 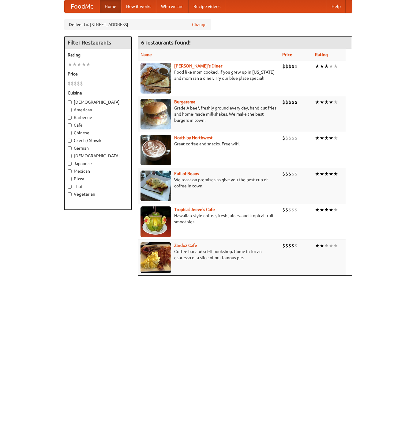 What do you see at coordinates (187, 173) in the screenshot?
I see `a: Full of Beans` at bounding box center [187, 173].